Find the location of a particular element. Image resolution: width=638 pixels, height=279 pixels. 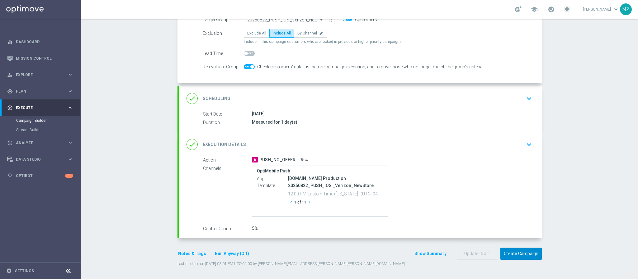

span: A is located at coordinates (255, 160).